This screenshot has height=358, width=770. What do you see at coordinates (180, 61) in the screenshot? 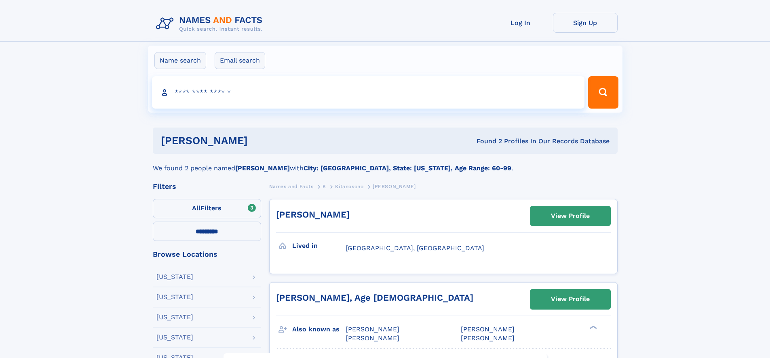
I see `label: Name search` at bounding box center [180, 61].